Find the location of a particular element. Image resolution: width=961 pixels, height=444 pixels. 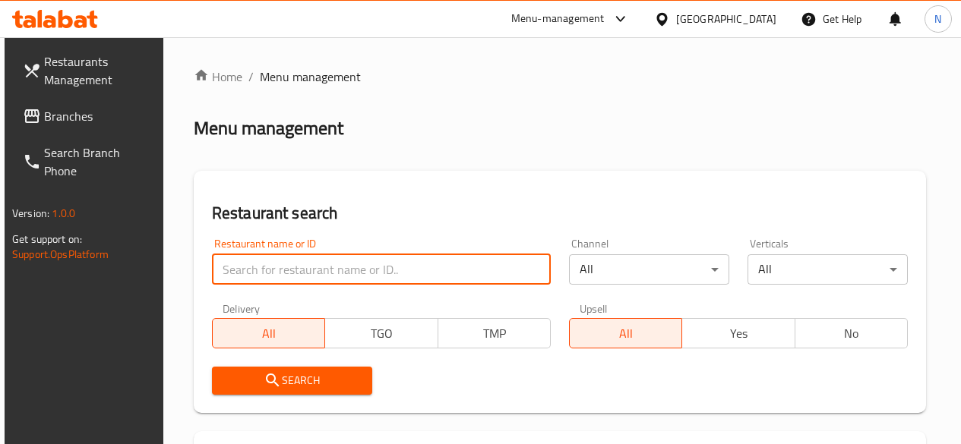

h2: Restaurant search is located at coordinates (560, 214).